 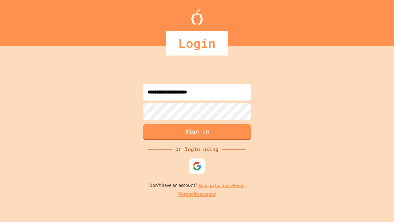 What do you see at coordinates (197, 132) in the screenshot?
I see `button: Sign in` at bounding box center [197, 132].